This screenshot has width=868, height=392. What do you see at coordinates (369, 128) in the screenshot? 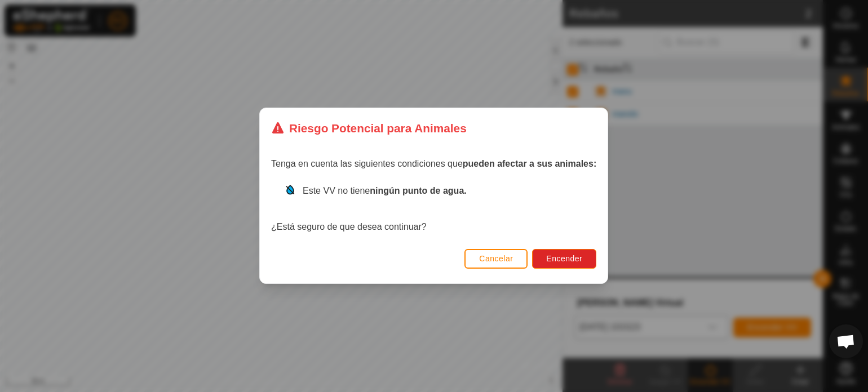
I see `div: Riesgo Potencial para Animales` at bounding box center [369, 128].